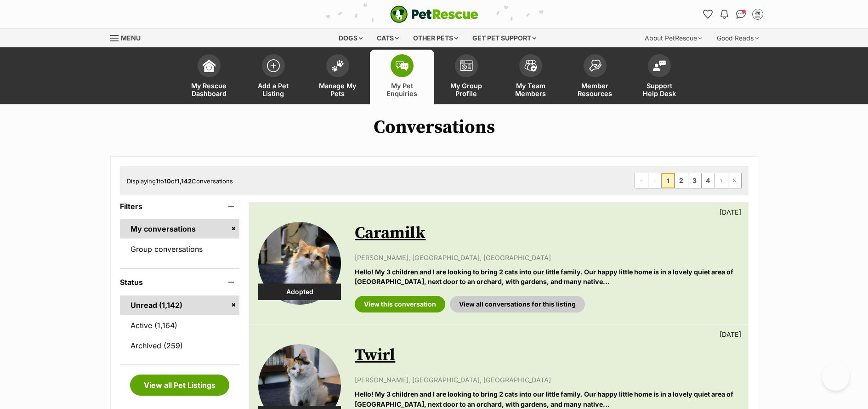 The width and height of the screenshot is (868, 409). What do you see at coordinates (435, 38) in the screenshot?
I see `div: Other pets` at bounding box center [435, 38].